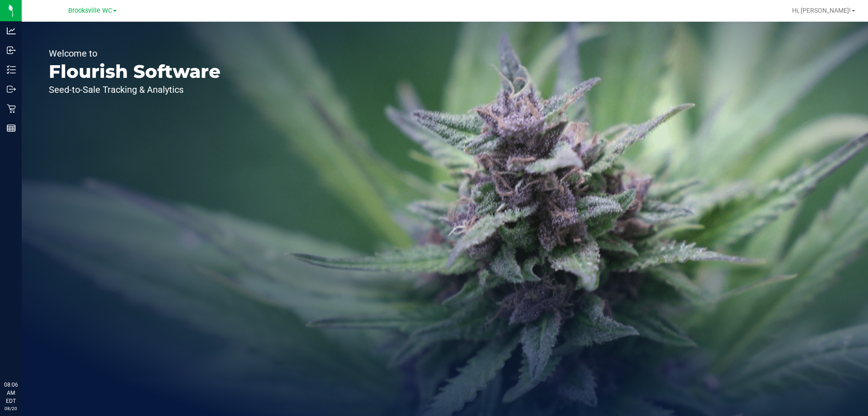 Image resolution: width=868 pixels, height=416 pixels. I want to click on p: Seed-to-Sale Tracking & Analytics, so click(134, 90).